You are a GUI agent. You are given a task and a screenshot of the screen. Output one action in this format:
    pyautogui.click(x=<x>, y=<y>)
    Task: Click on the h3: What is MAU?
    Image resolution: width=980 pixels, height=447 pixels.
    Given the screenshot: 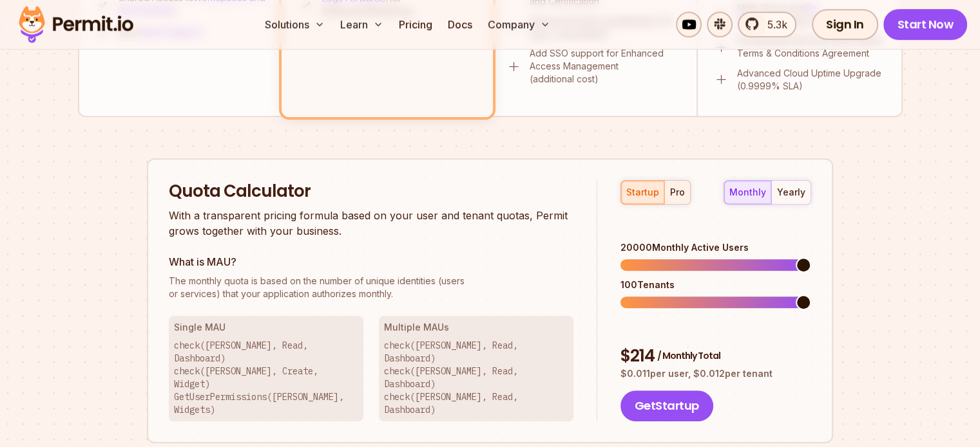 What is the action you would take?
    pyautogui.click(x=371, y=262)
    